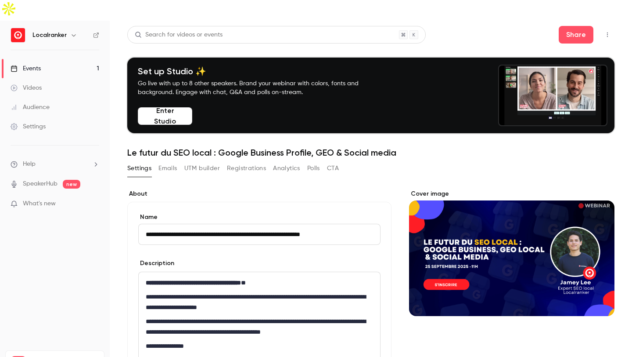 The height and width of the screenshot is (357, 632). Describe the element at coordinates (30, 107) in the screenshot. I see `div: Audience` at that location.